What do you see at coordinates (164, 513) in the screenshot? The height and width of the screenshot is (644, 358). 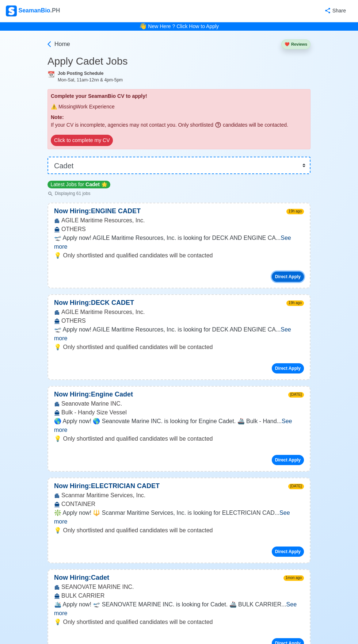 I see `span: ❇️ Apply now! 🔱 Scanmar Maritime Services, Inc. is looking for ELECTRICIAN CAD` at bounding box center [164, 513].